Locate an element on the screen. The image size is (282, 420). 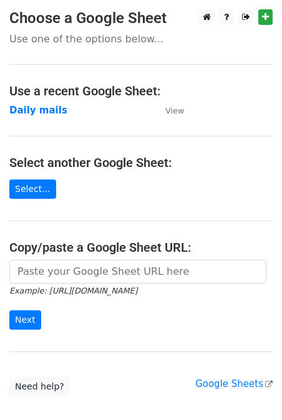
h4: Use a recent Google Sheet: is located at coordinates (141, 91).